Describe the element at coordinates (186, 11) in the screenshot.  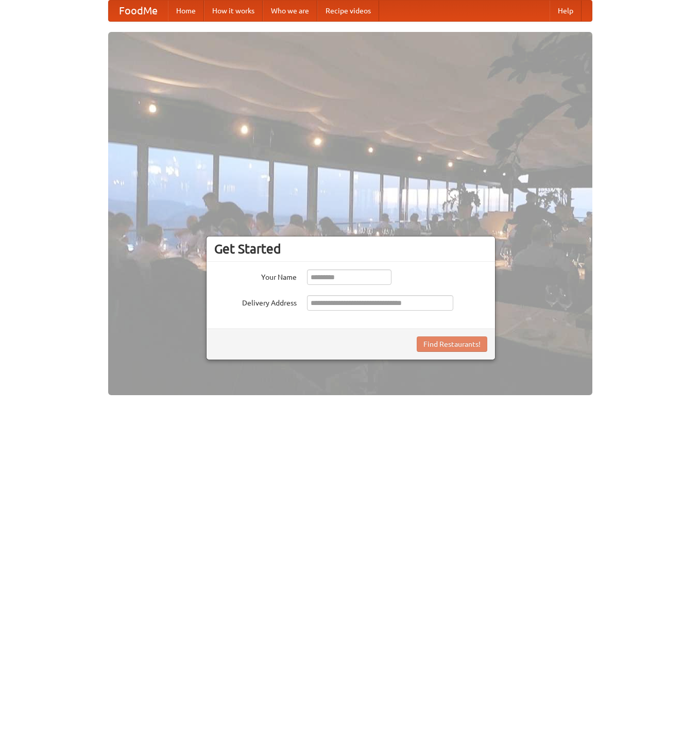
I see `a: Home` at that location.